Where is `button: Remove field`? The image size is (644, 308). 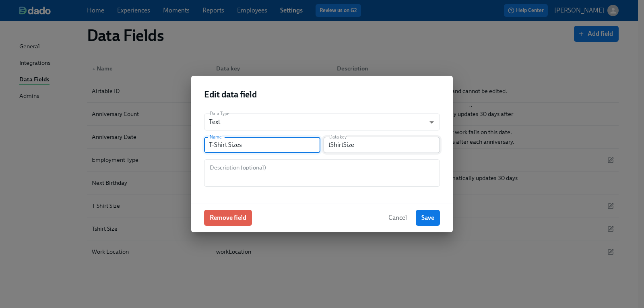
button: Remove field is located at coordinates (228, 218).